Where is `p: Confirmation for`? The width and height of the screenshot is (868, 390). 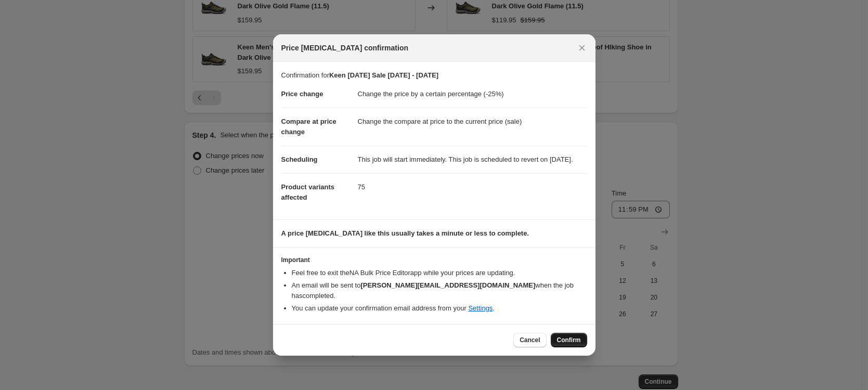 p: Confirmation for is located at coordinates (434, 75).